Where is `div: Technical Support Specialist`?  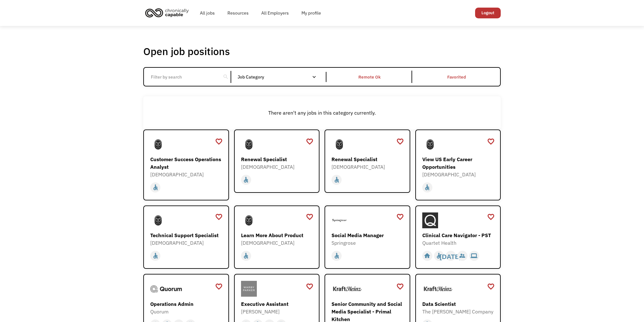 div: Technical Support Specialist is located at coordinates (187, 235).